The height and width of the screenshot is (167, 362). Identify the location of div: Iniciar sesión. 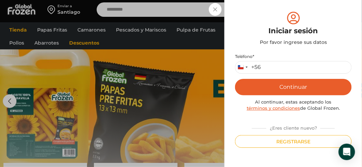
(293, 31).